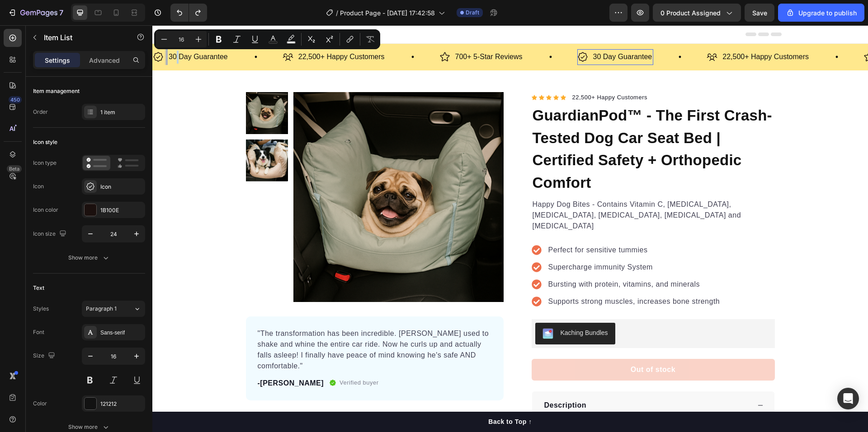 The width and height of the screenshot is (868, 432). I want to click on div: Item management, so click(56, 91).